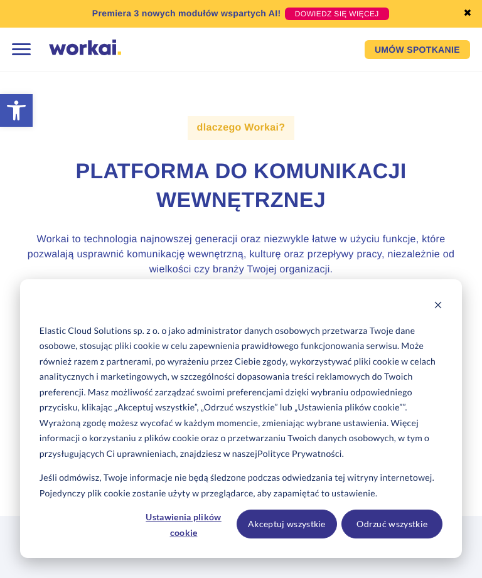 The width and height of the screenshot is (482, 578). I want to click on a: UMÓW SPOTKANIE, so click(418, 50).